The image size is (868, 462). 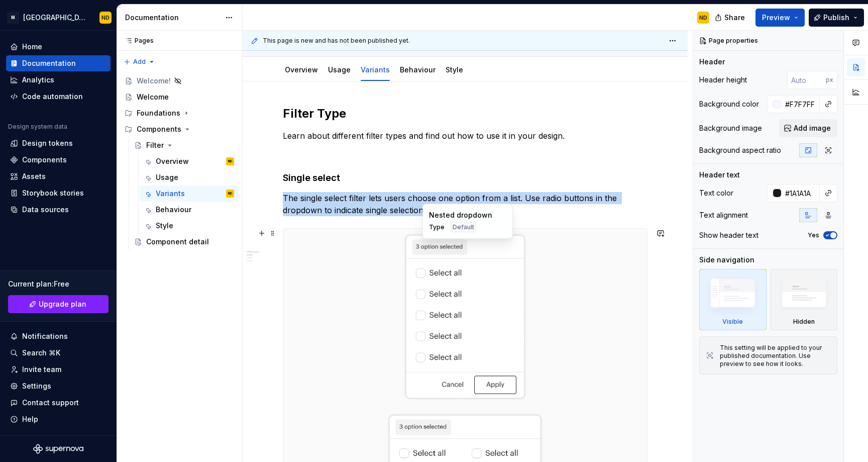 What do you see at coordinates (34, 176) in the screenshot?
I see `div: Assets` at bounding box center [34, 176].